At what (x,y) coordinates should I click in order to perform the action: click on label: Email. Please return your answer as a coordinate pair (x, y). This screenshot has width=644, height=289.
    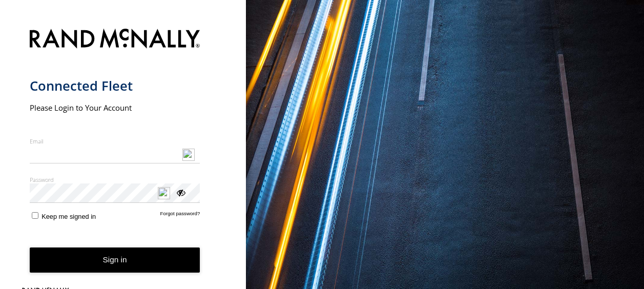
    Looking at the image, I should click on (115, 141).